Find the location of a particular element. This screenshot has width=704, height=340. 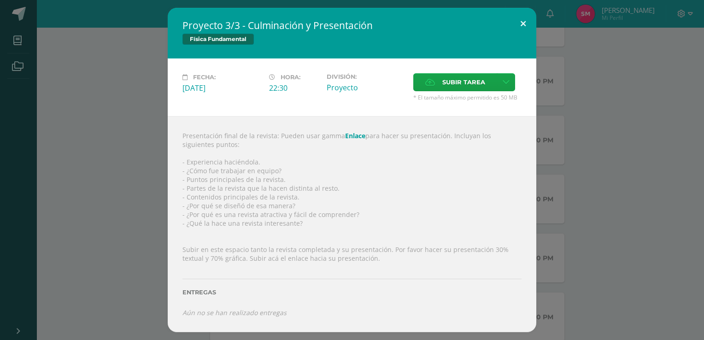

label: División: is located at coordinates (366, 77).